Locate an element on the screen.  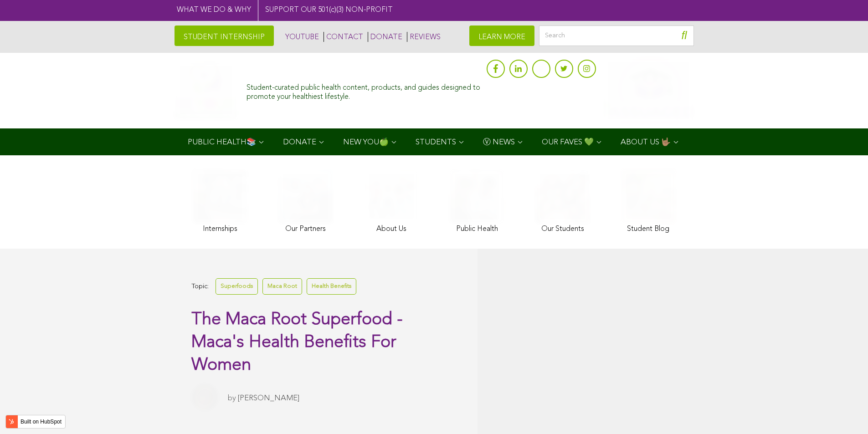
a: LEARN MORE is located at coordinates (502, 36).